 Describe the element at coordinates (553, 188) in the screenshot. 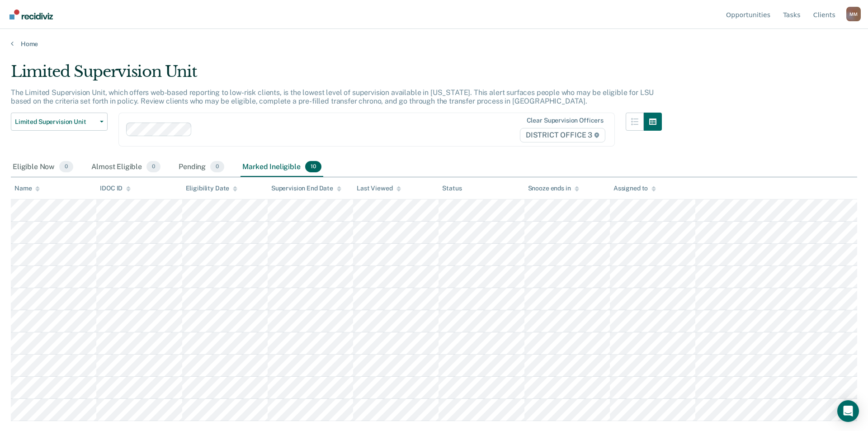

I see `div: Snooze ends in` at that location.